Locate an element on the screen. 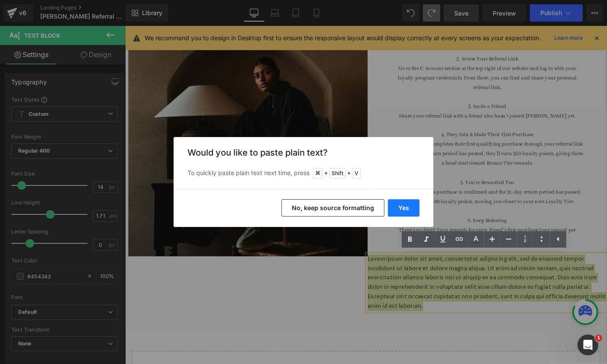  p: Lorem ipsum dolor sit amet, consectetur adipiscing elit, sed do eiusmod tempor incididunt ut labo... is located at coordinates (393, 280).